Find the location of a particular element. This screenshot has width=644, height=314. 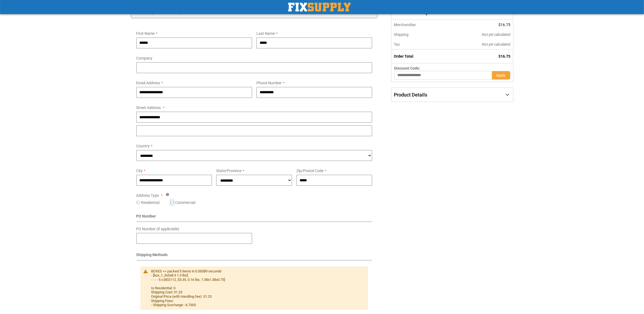

span: Shipping is located at coordinates (401, 34).